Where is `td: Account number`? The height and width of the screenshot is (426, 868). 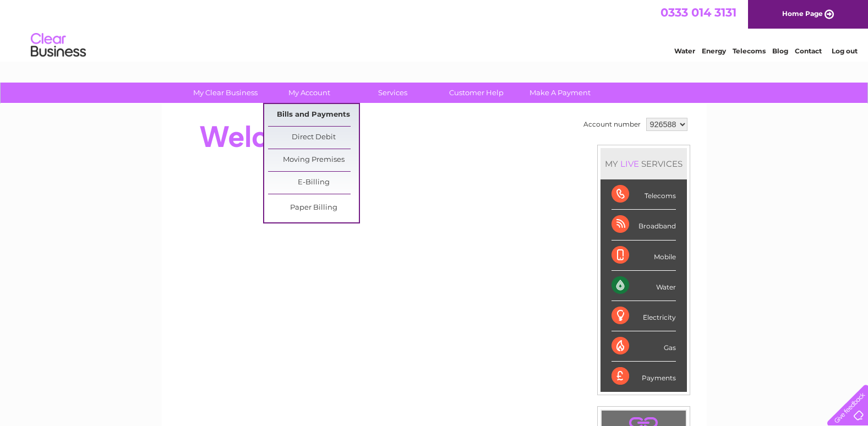
td: Account number is located at coordinates (612, 125).